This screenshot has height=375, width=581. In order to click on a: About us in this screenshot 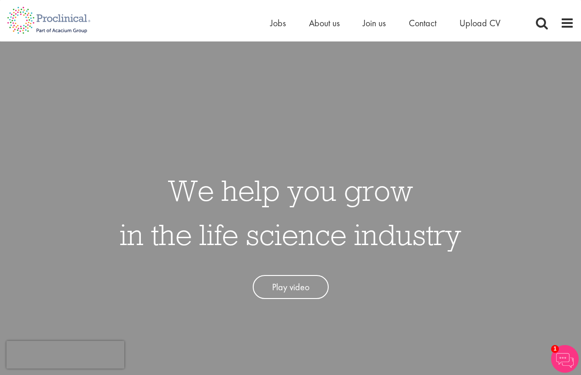, I will do `click(324, 23)`.